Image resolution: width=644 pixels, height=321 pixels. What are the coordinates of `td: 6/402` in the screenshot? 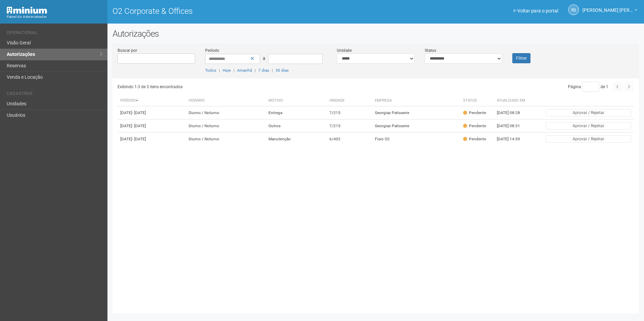 It's located at (349, 139).